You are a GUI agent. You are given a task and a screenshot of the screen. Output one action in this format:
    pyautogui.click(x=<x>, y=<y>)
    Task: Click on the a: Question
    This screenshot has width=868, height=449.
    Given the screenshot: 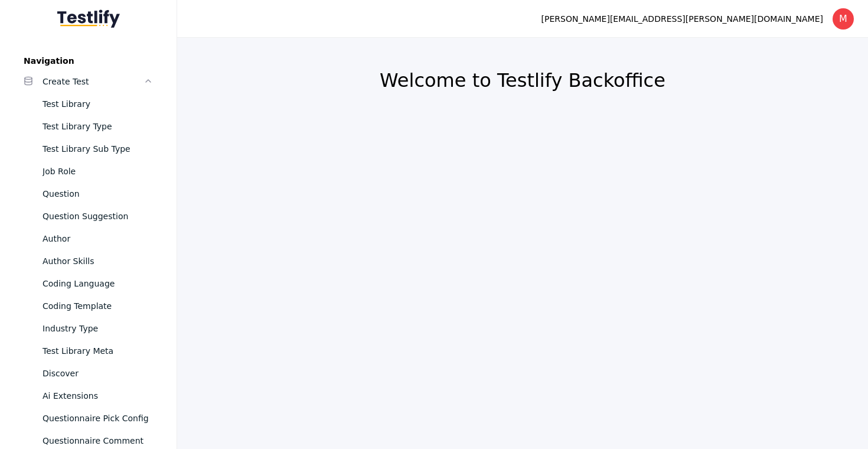 What is the action you would take?
    pyautogui.click(x=88, y=194)
    